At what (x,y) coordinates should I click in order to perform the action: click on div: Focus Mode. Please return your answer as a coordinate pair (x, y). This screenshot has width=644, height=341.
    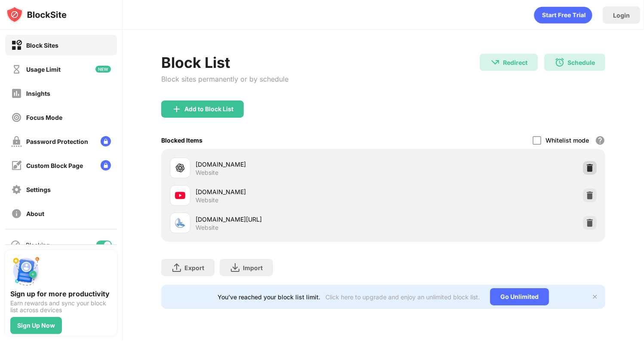
    Looking at the image, I should click on (44, 117).